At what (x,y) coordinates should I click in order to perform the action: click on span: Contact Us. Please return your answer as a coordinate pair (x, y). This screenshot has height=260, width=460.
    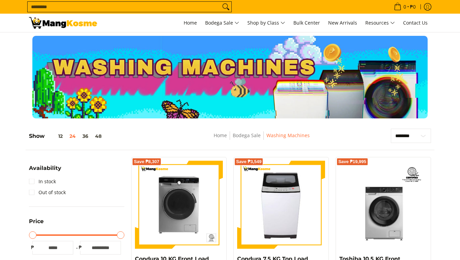
    Looking at the image, I should click on (416, 23).